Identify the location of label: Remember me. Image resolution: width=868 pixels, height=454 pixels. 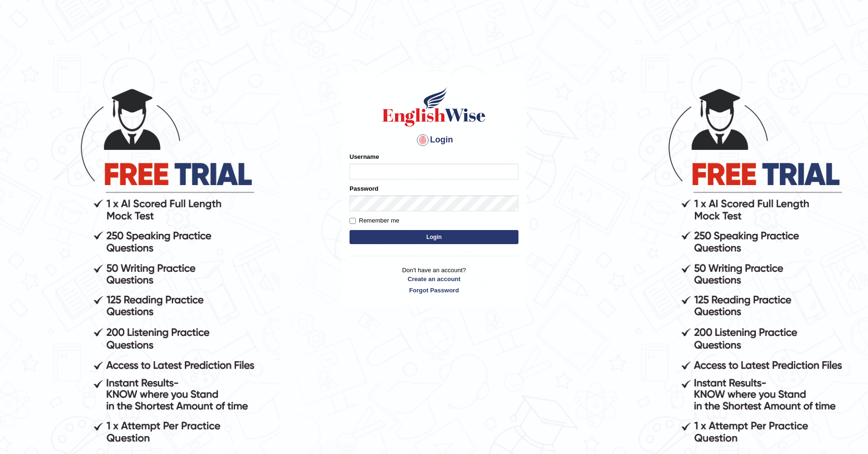
(374, 221).